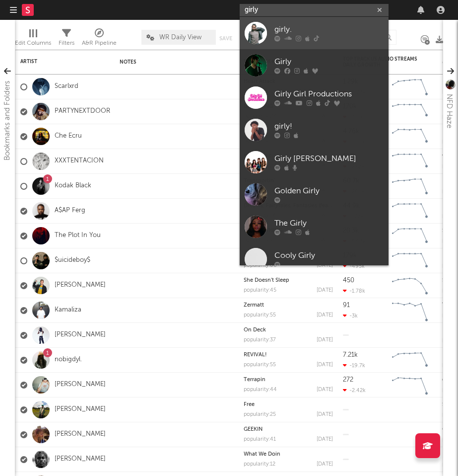 The height and width of the screenshot is (476, 458). Describe the element at coordinates (260, 340) in the screenshot. I see `div: popularity: 37` at that location.